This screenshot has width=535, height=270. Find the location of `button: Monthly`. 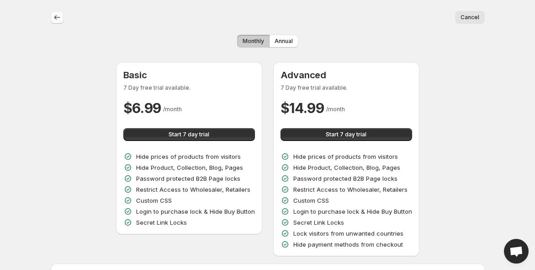

button: Monthly is located at coordinates (253, 41).